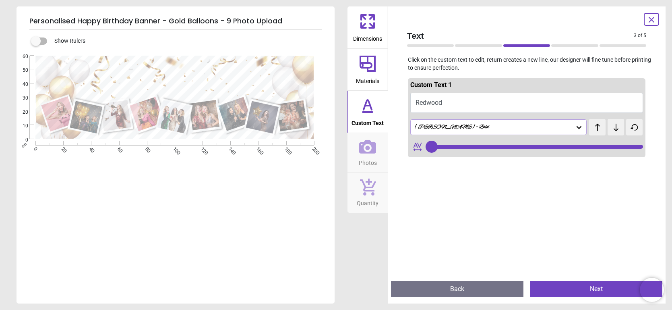 The width and height of the screenshot is (672, 310). What do you see at coordinates (527, 103) in the screenshot?
I see `button: Redwood` at bounding box center [527, 103].